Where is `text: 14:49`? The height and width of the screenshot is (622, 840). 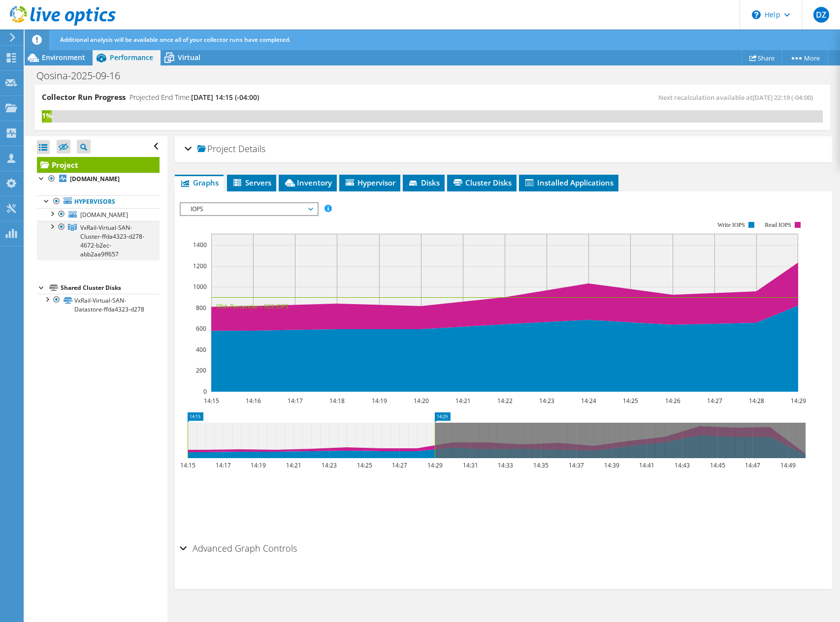 text: 14:49 is located at coordinates (787, 465).